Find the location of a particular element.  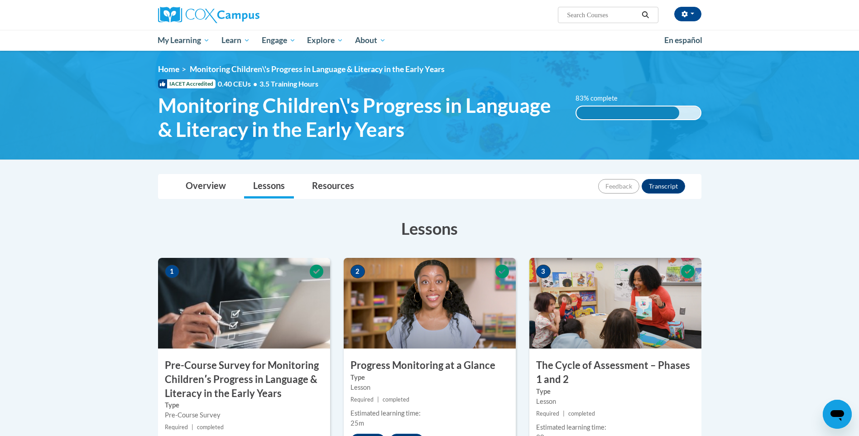

label: 83% complete is located at coordinates (602, 98).